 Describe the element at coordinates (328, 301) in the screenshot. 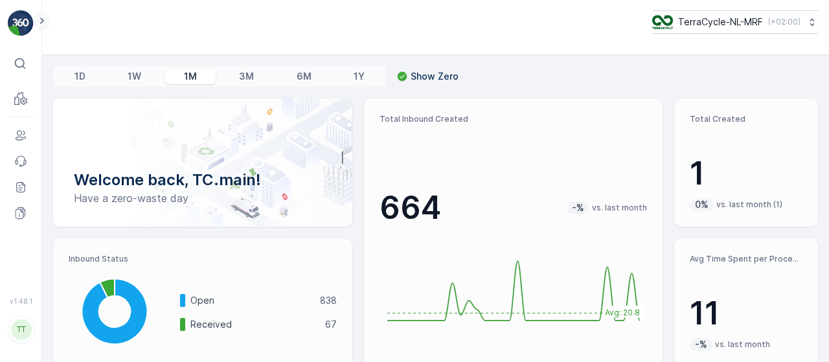

I see `p: 838` at that location.